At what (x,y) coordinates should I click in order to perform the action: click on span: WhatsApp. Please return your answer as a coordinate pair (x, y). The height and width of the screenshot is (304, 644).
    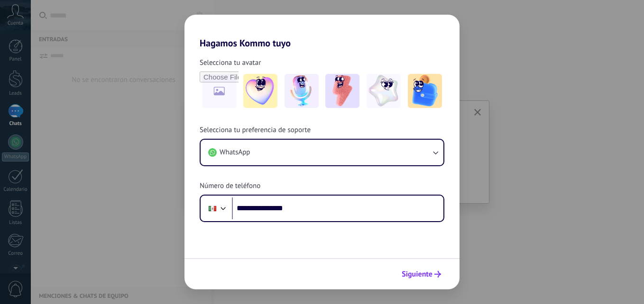
    Looking at the image, I should click on (235, 152).